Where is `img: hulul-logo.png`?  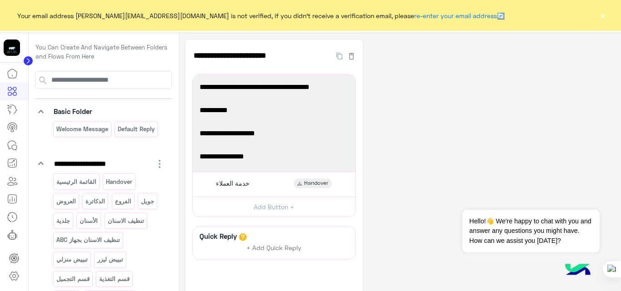
img: hulul-logo.png is located at coordinates (578, 271).